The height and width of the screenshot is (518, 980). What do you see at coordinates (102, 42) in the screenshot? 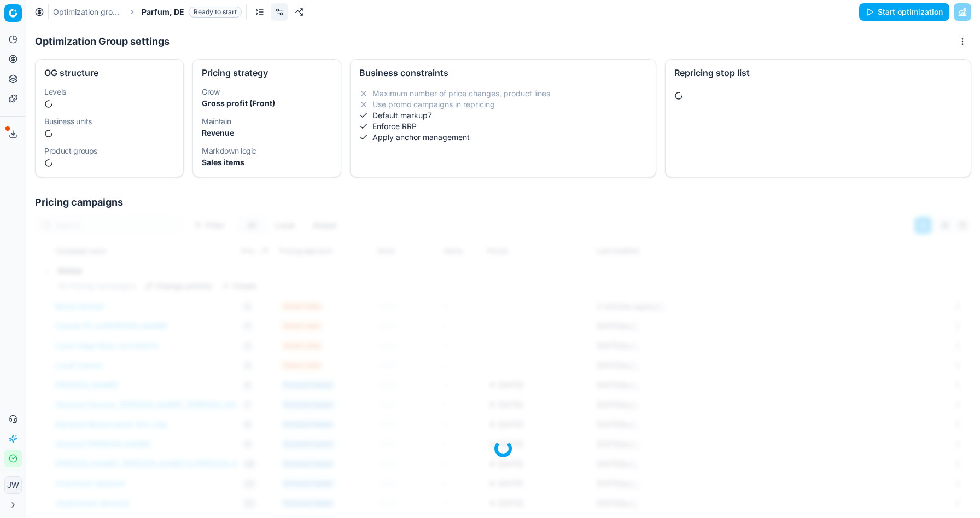
I see `h1: Optimization Group settings` at bounding box center [102, 42].